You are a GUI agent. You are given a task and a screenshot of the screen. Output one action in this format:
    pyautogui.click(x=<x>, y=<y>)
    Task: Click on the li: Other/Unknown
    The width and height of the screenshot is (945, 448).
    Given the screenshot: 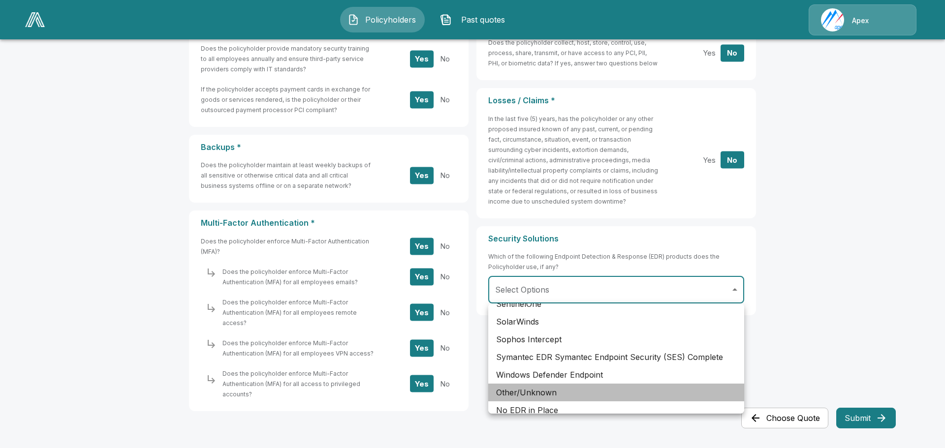 What is the action you would take?
    pyautogui.click(x=616, y=393)
    